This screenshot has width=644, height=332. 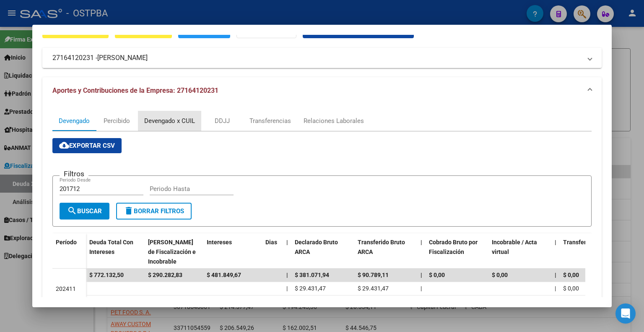 I want to click on h3: Filtros, so click(x=74, y=174).